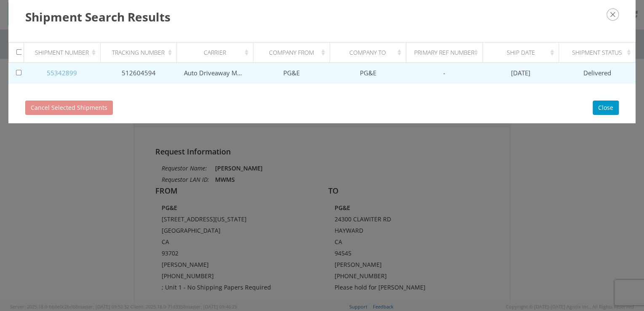  What do you see at coordinates (64, 53) in the screenshot?
I see `div: Shipment Number` at bounding box center [64, 53].